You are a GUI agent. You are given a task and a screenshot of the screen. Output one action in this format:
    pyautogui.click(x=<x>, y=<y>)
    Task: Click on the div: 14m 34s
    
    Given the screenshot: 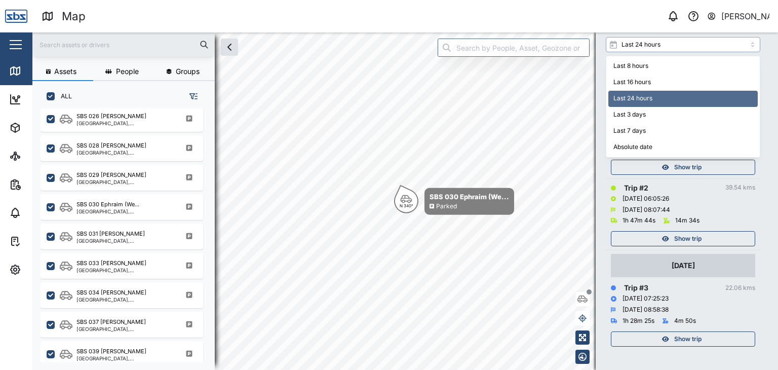 What is the action you would take?
    pyautogui.click(x=687, y=220)
    